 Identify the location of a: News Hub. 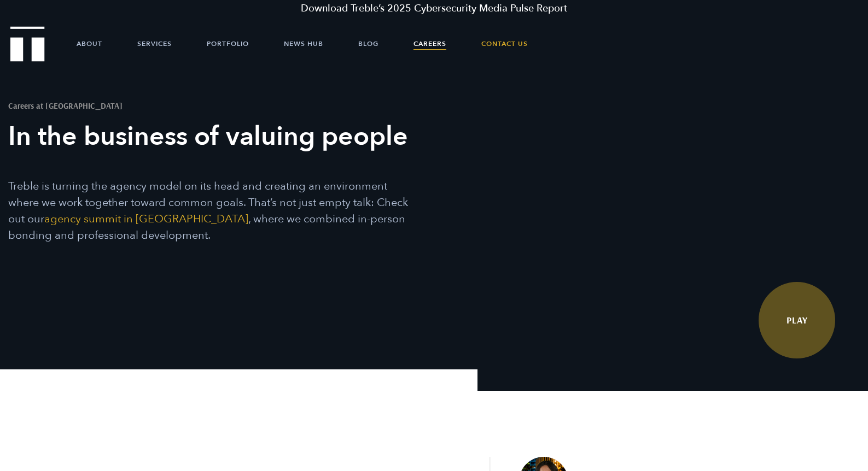
(303, 44).